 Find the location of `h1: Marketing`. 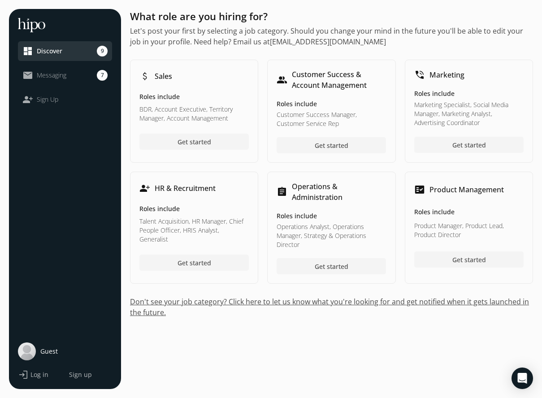

h1: Marketing is located at coordinates (447, 75).